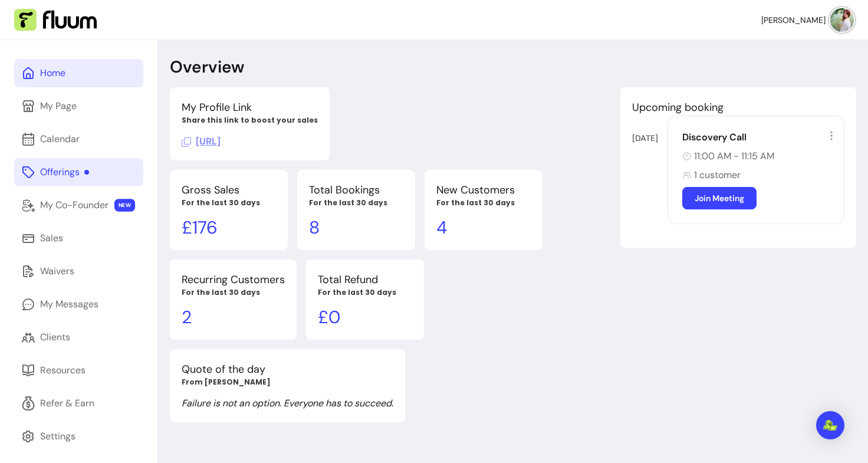 The width and height of the screenshot is (868, 463). I want to click on p: Failure is not an option. Everyone has to succeed., so click(287, 404).